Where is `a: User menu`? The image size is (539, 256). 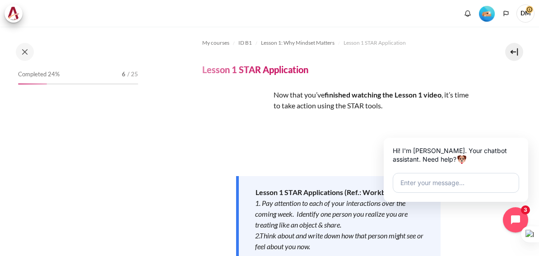 a: User menu is located at coordinates (526, 14).